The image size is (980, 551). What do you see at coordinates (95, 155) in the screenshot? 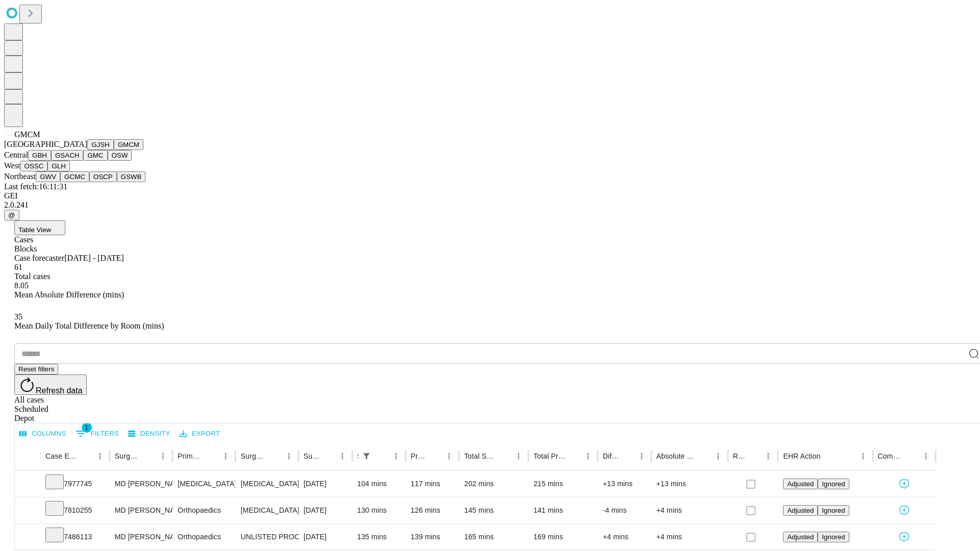
I see `button: GMC` at bounding box center [95, 155].